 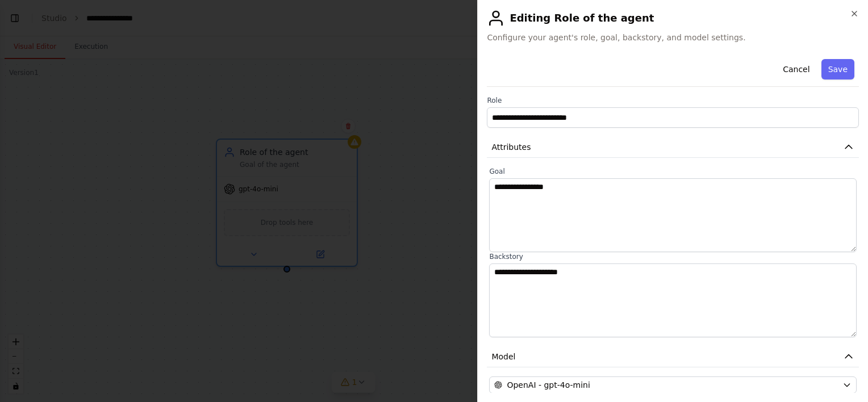 What do you see at coordinates (673, 37) in the screenshot?
I see `span: Configure your agent's role, goal, backstory, and model settings.` at bounding box center [673, 37].